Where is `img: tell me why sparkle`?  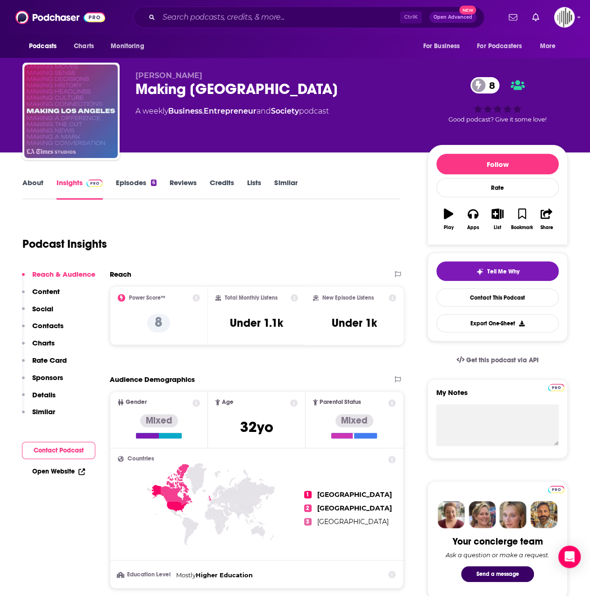
img: tell me why sparkle is located at coordinates (480, 271).